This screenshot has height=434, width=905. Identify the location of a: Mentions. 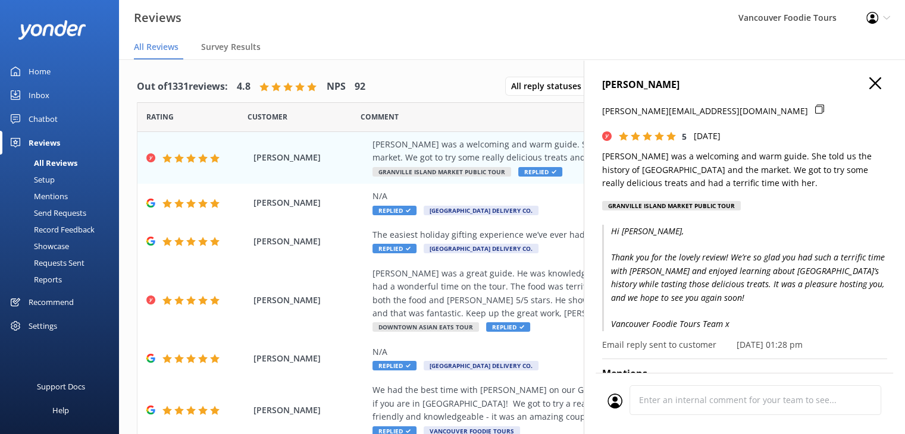
(63, 196).